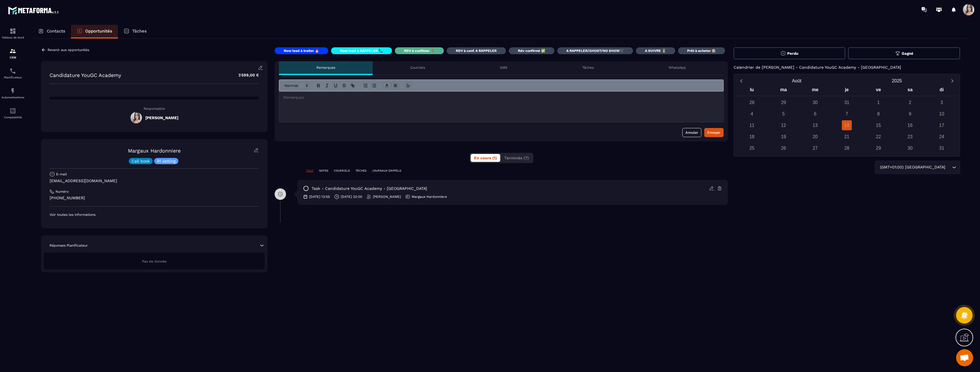  I want to click on input: Search for option, so click(948, 167).